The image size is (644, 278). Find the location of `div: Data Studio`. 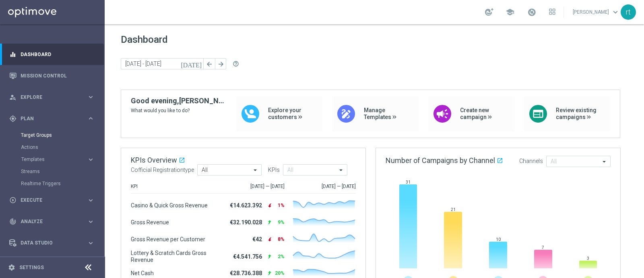

div: Data Studio is located at coordinates (48, 243).